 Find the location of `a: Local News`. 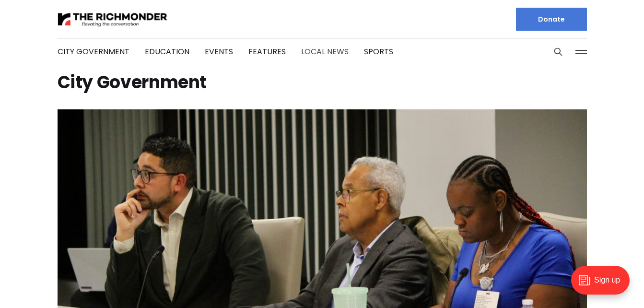

a: Local News is located at coordinates (324, 52).